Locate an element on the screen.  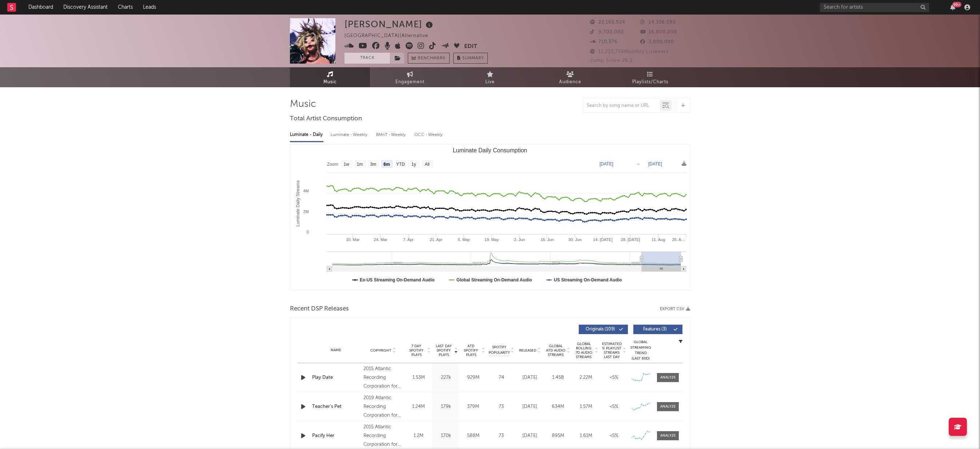
div: Teacher's Pet is located at coordinates (335, 407).